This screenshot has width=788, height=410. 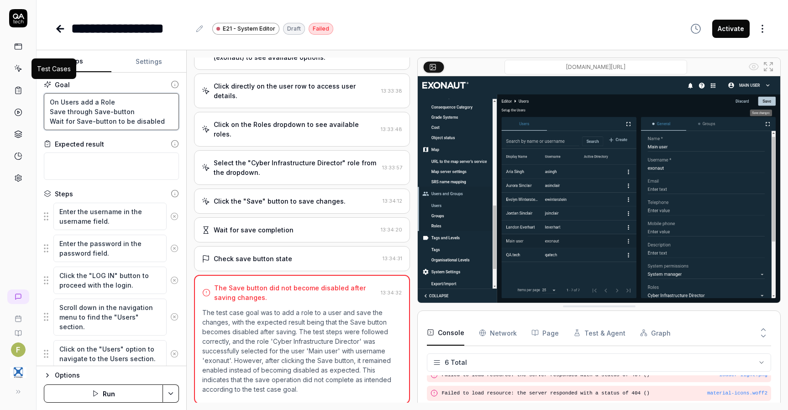 I want to click on button: Activate, so click(x=731, y=29).